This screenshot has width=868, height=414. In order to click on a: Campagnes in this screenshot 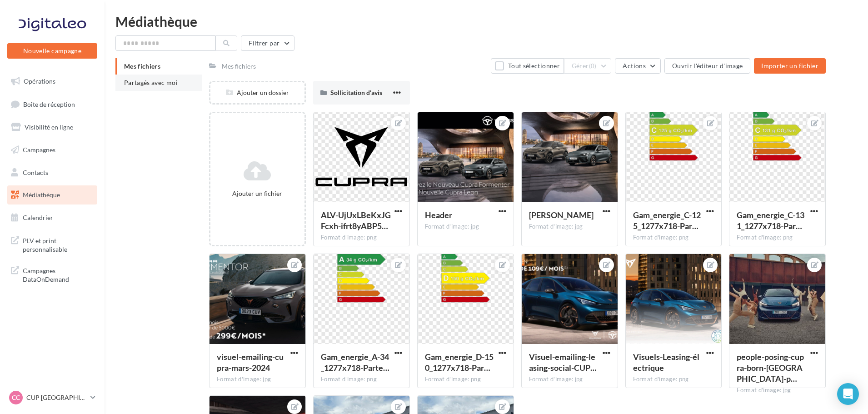, I will do `click(52, 150)`.